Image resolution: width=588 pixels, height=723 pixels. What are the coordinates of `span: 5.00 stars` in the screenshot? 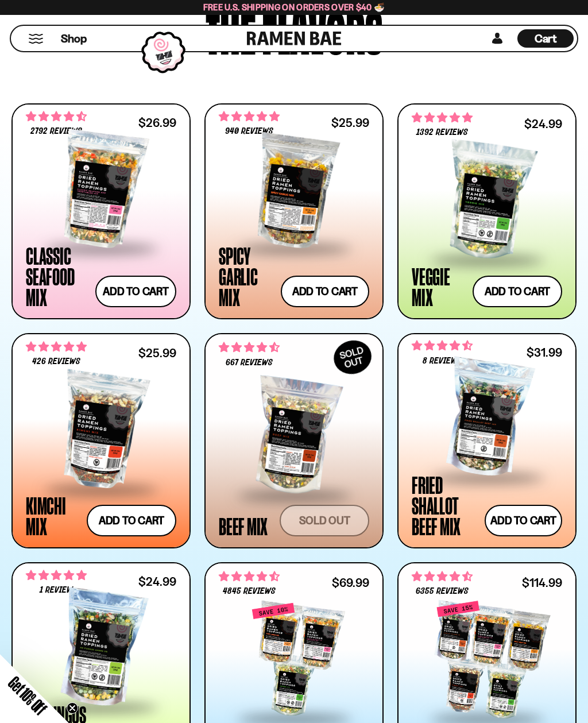 It's located at (57, 575).